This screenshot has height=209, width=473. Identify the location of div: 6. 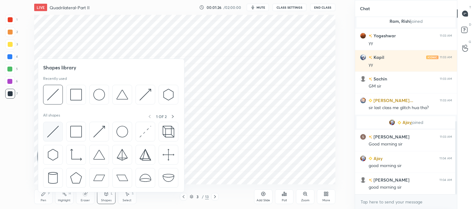
(11, 81).